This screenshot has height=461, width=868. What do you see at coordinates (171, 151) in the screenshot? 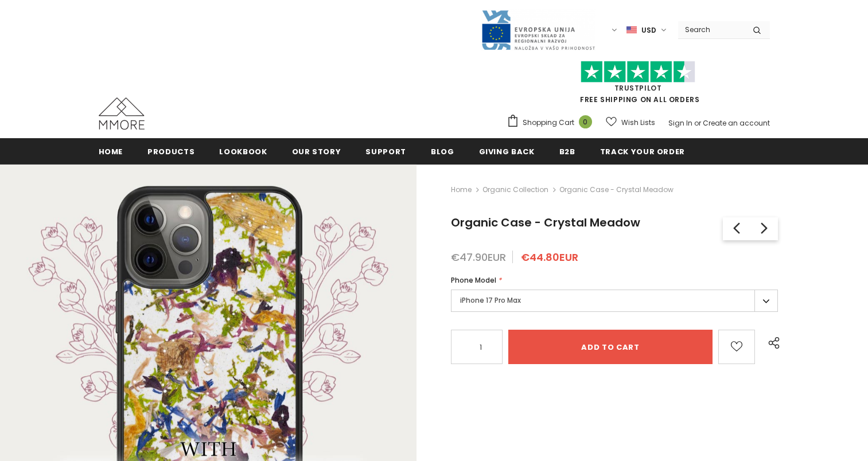
I see `a: Products` at bounding box center [171, 151].